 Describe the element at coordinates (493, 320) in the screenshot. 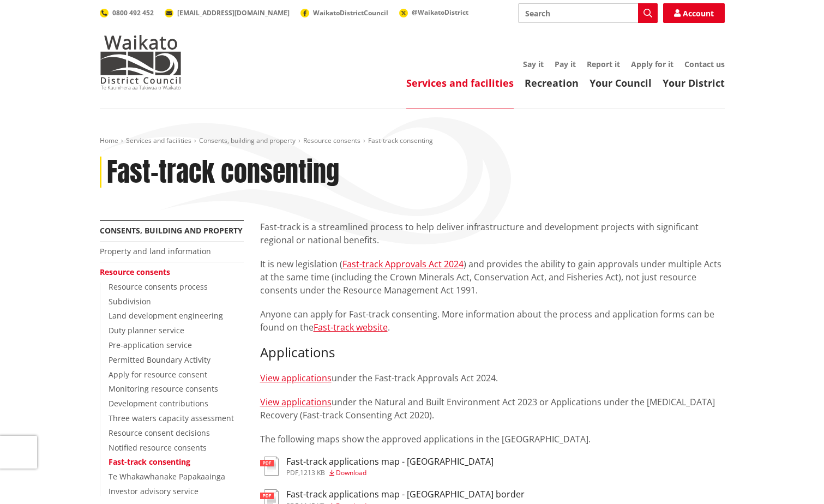

I see `p: Anyone can apply for Fast-track consenting. More information about the process and application fo...` at that location.